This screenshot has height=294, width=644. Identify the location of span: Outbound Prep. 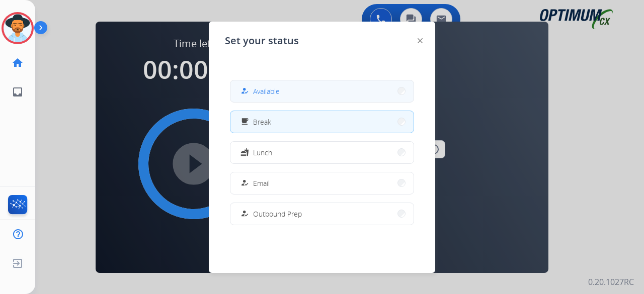
(277, 214).